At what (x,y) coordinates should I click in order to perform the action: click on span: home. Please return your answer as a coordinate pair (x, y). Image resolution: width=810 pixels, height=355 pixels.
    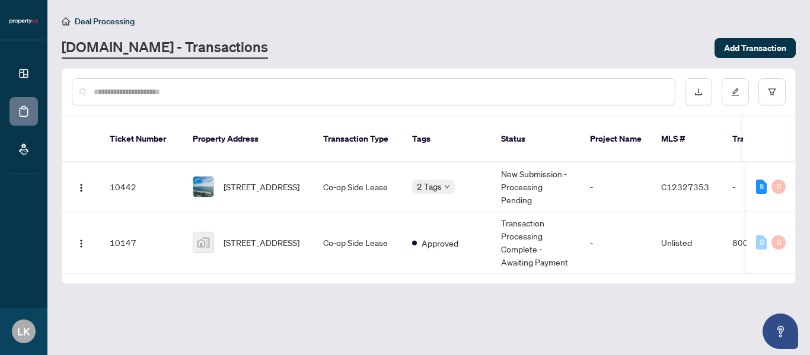
    Looking at the image, I should click on (66, 21).